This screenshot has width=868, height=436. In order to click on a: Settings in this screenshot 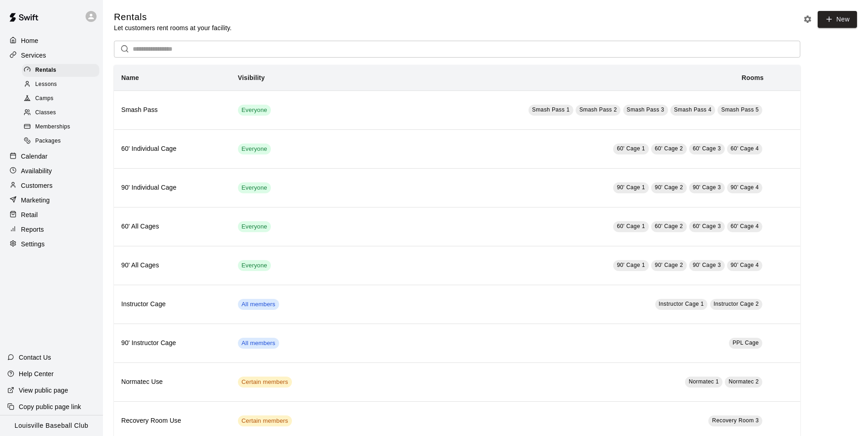, I will do `click(51, 244)`.